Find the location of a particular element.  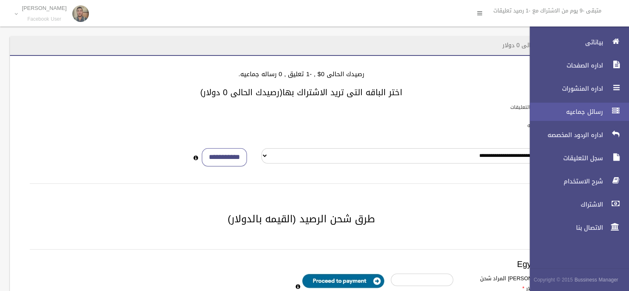

span: بياناتى is located at coordinates (564, 42).